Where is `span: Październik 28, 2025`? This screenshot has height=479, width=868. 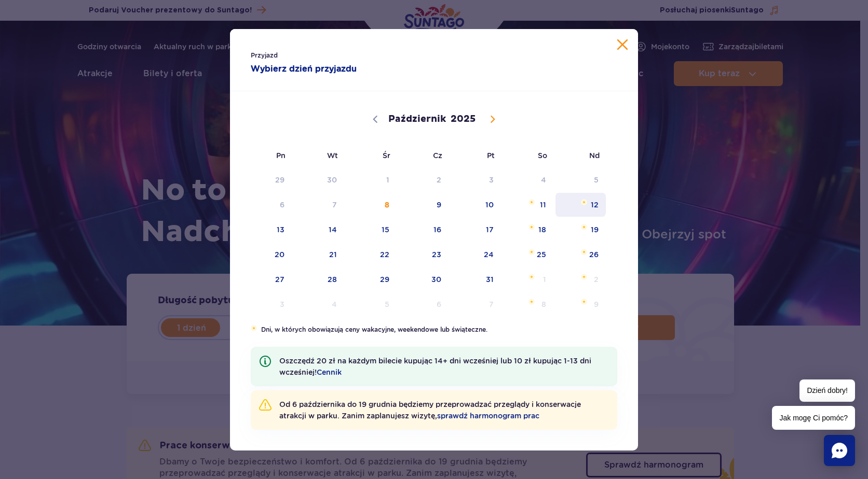 span: Październik 28, 2025 is located at coordinates (319, 280).